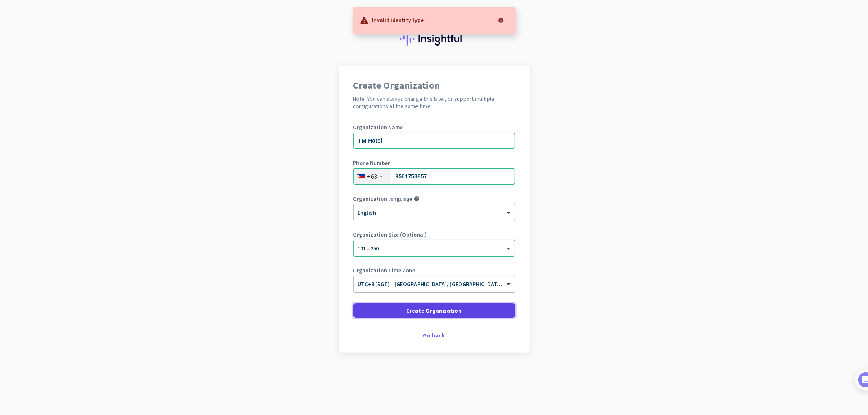 The width and height of the screenshot is (868, 415). I want to click on div: +63, so click(372, 177).